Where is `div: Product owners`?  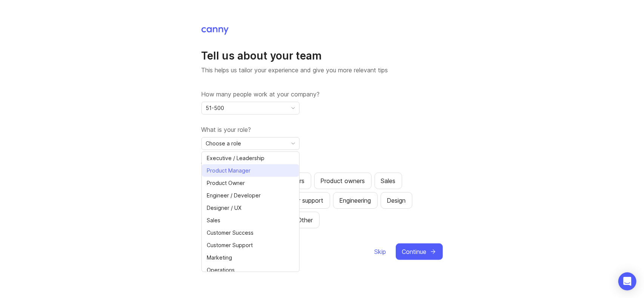
div: Product owners is located at coordinates (343, 181).